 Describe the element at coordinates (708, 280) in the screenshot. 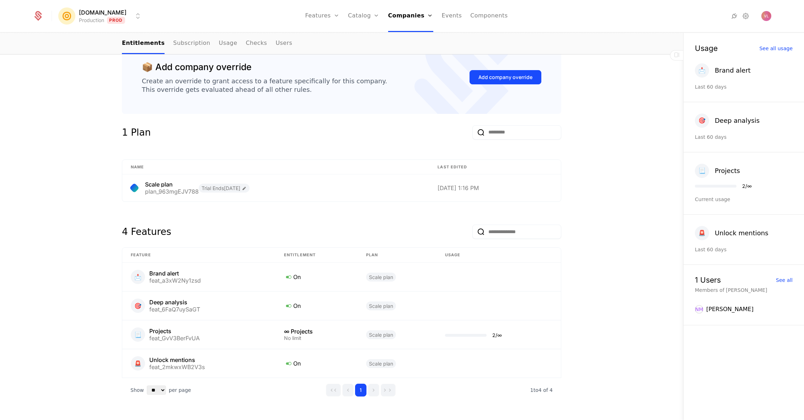

I see `div: 1 Users` at that location.